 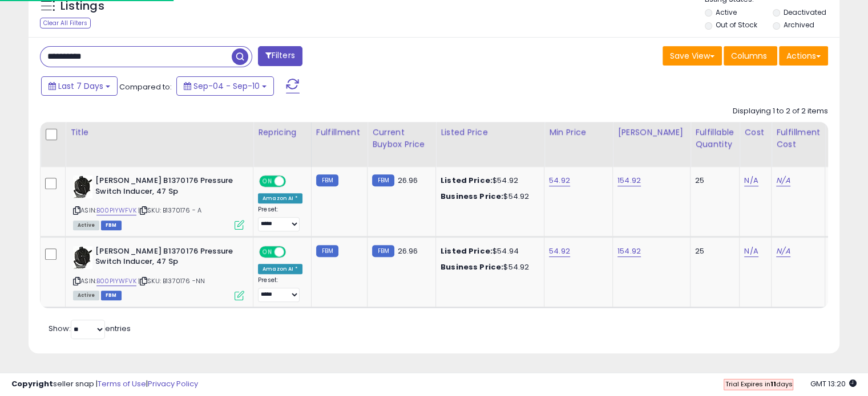 What do you see at coordinates (736, 24) in the screenshot?
I see `label: Out of Stock` at bounding box center [736, 24].